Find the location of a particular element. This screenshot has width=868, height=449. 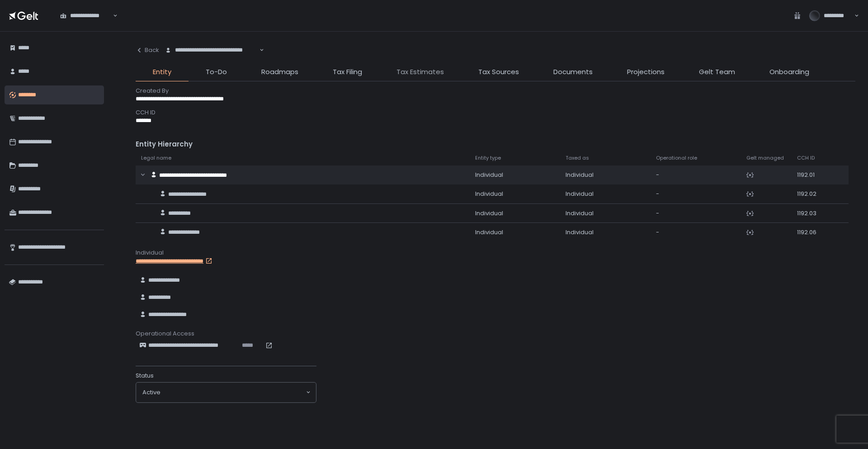

span: Documents is located at coordinates (572, 72).